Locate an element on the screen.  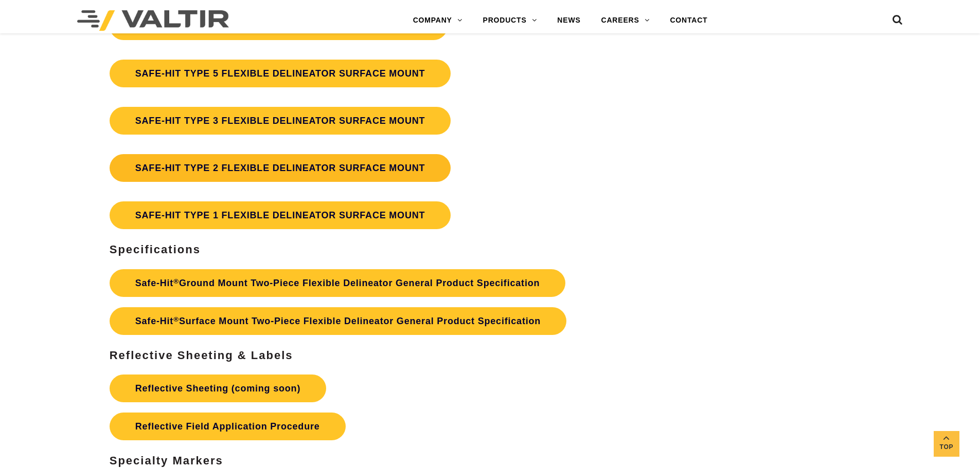
a: NEWS is located at coordinates (569, 20).